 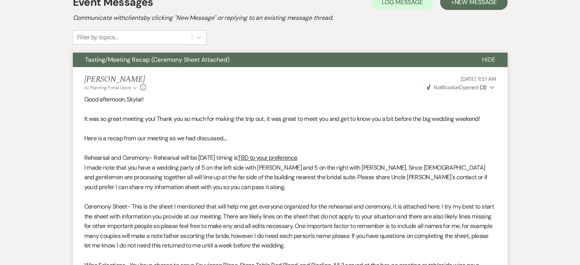 I want to click on span: Notification, so click(x=446, y=87).